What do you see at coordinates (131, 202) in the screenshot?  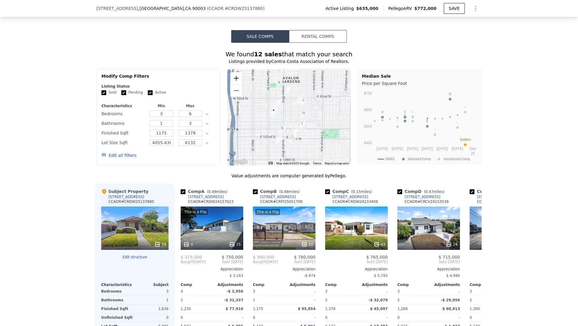 I see `div: CCAOR # CRDW25137880` at bounding box center [131, 202].